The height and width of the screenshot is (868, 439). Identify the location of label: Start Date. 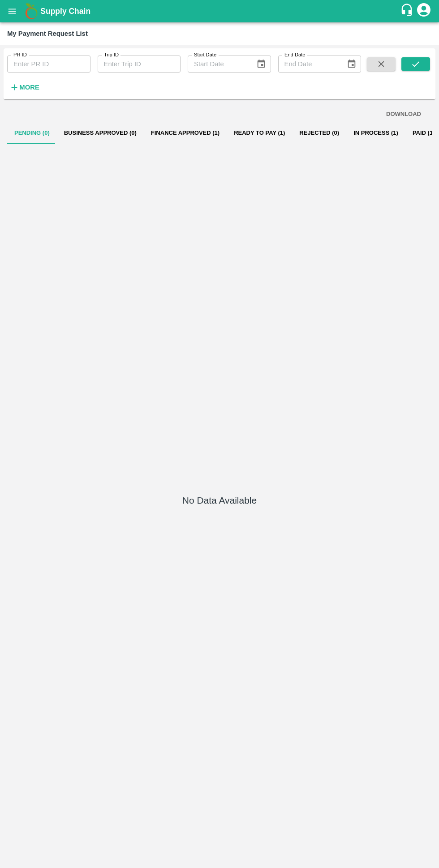
(205, 55).